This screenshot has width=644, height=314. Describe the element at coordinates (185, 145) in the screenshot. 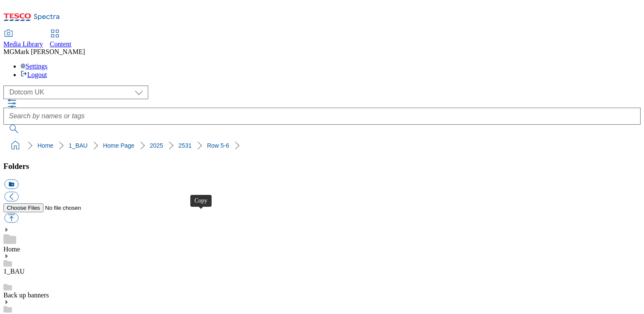

I see `a: 2531` at that location.